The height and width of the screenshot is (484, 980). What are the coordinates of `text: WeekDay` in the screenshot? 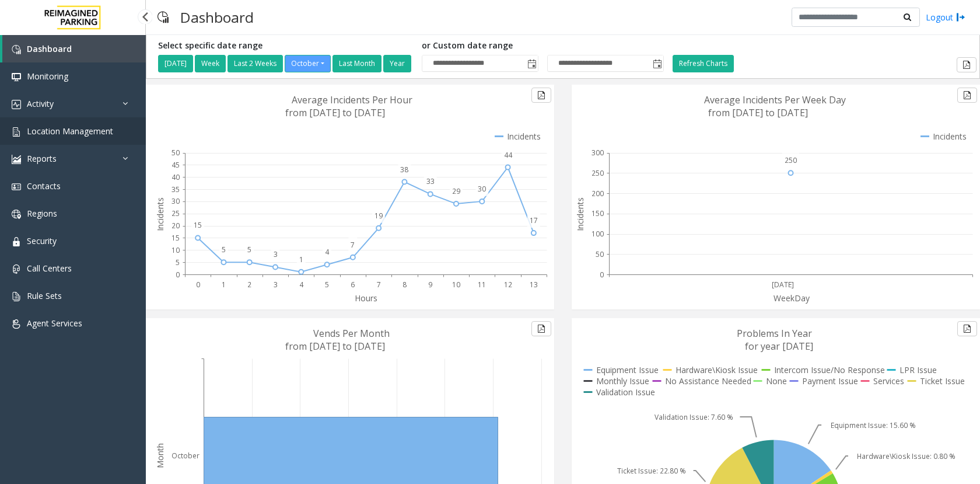 It's located at (792, 298).